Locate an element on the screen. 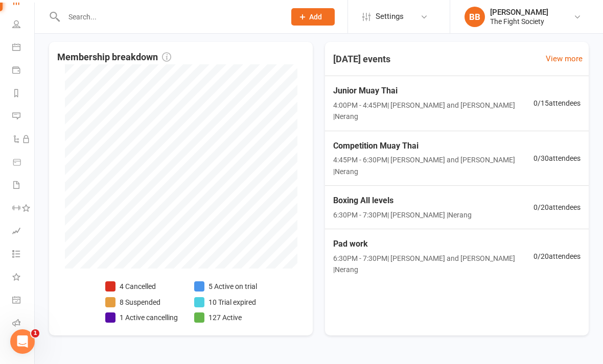 This screenshot has height=364, width=603. a: Product Sales is located at coordinates (23, 163).